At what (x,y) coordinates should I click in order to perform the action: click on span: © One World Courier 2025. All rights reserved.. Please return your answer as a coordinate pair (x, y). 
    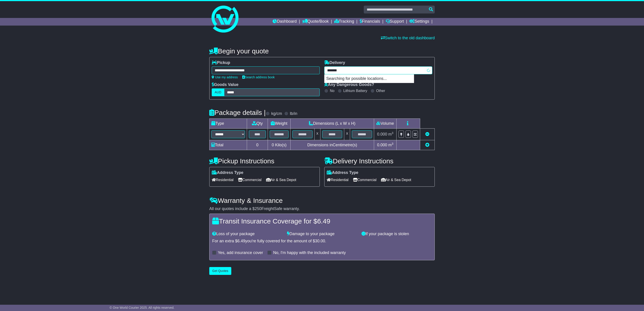
    Looking at the image, I should click on (142, 308).